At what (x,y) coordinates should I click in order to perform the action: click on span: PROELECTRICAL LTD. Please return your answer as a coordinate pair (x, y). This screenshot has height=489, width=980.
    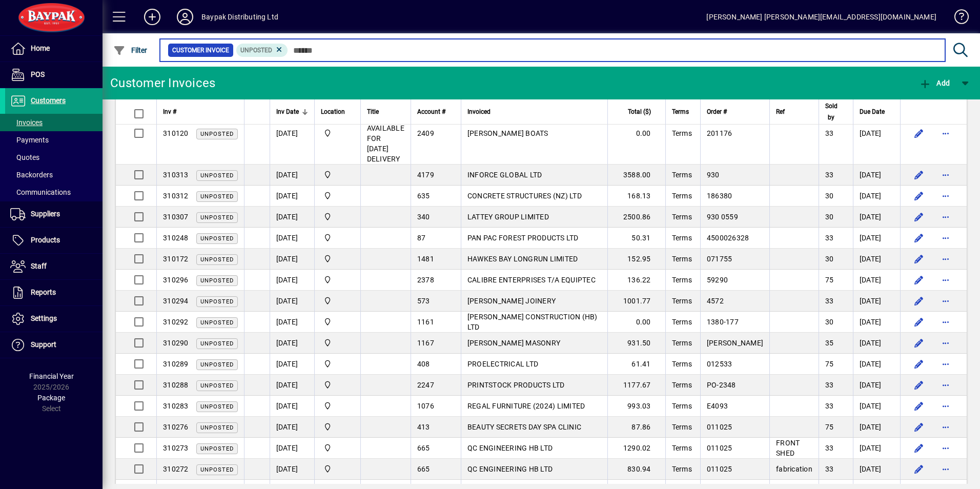
    Looking at the image, I should click on (503, 363).